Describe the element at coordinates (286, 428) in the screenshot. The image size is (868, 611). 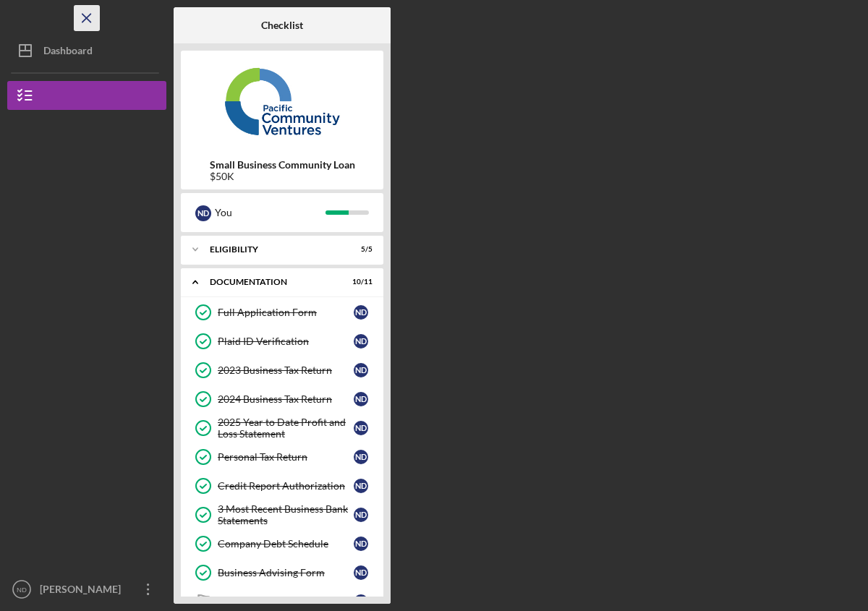
I see `div: 2025 Year to Date Profit and Loss Statement` at that location.